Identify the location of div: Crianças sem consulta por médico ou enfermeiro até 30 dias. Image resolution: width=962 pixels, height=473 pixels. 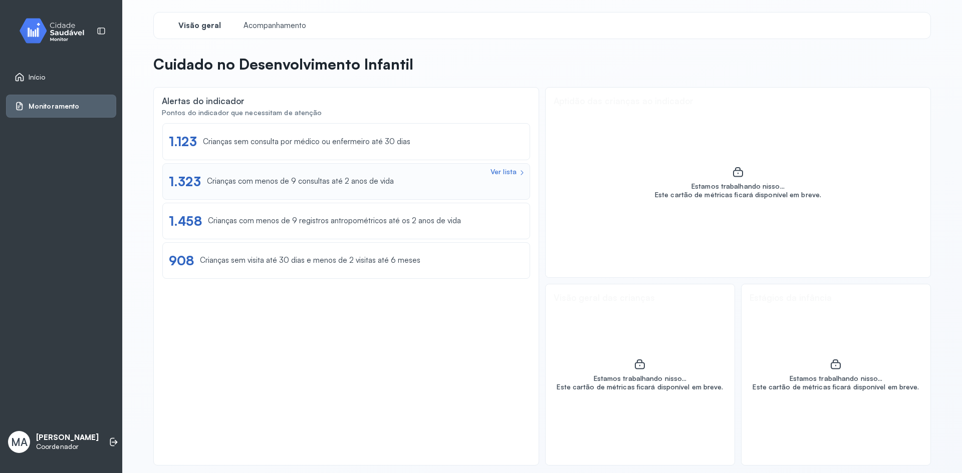
(307, 142).